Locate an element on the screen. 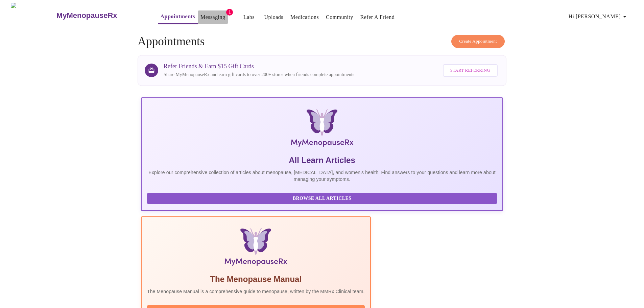  button: Uploads is located at coordinates (274, 17).